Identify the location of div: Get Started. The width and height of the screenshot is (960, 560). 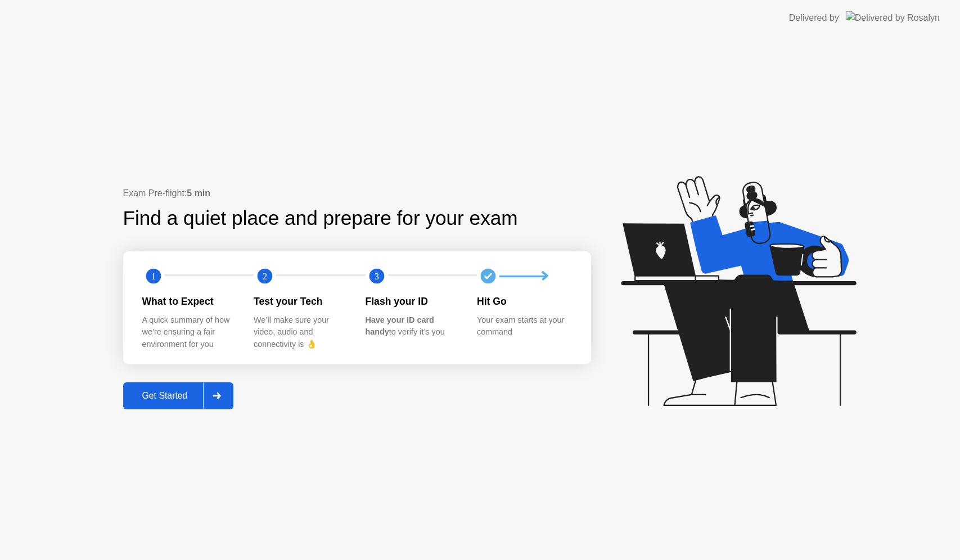
(165, 396).